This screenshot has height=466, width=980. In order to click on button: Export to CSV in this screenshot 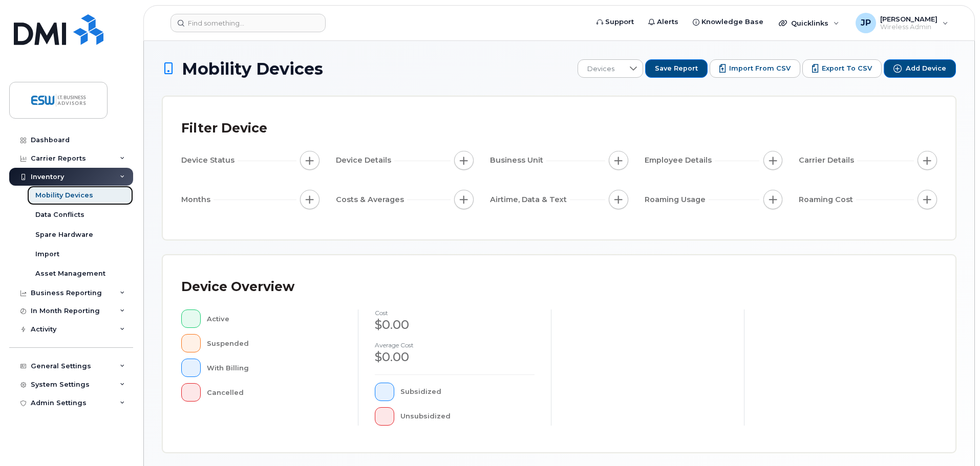, I will do `click(842, 68)`.